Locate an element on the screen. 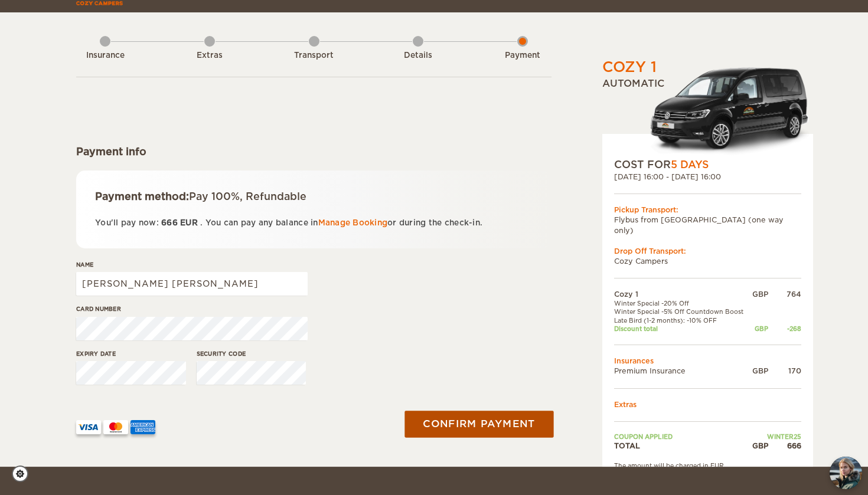  a: Cookie settings is located at coordinates (24, 474).